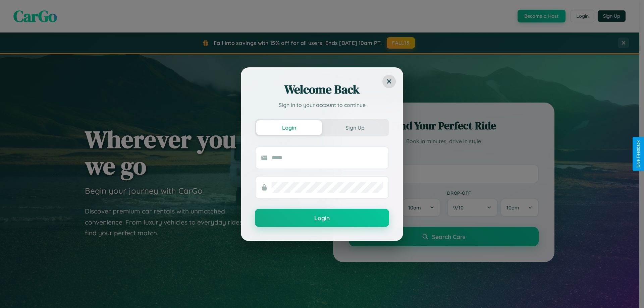 Image resolution: width=644 pixels, height=308 pixels. I want to click on h2: Welcome Back, so click(322, 89).